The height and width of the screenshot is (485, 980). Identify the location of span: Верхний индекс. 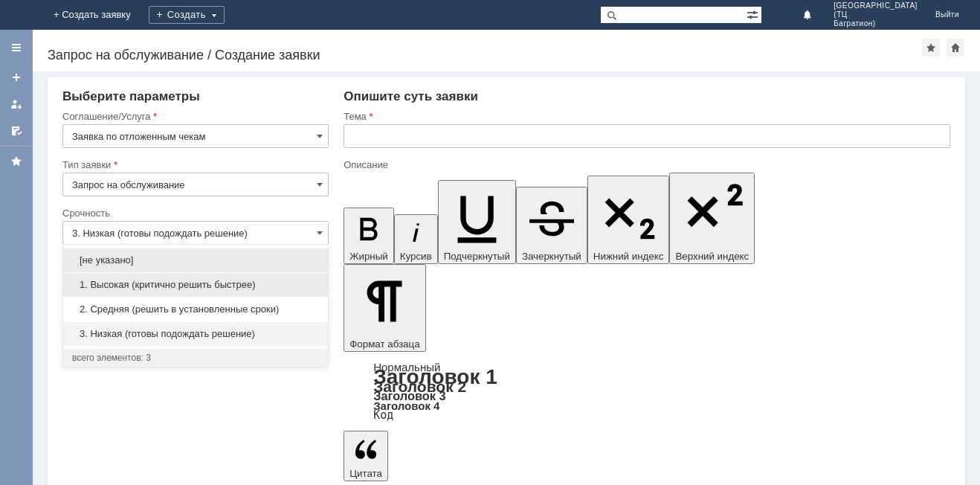
(712, 256).